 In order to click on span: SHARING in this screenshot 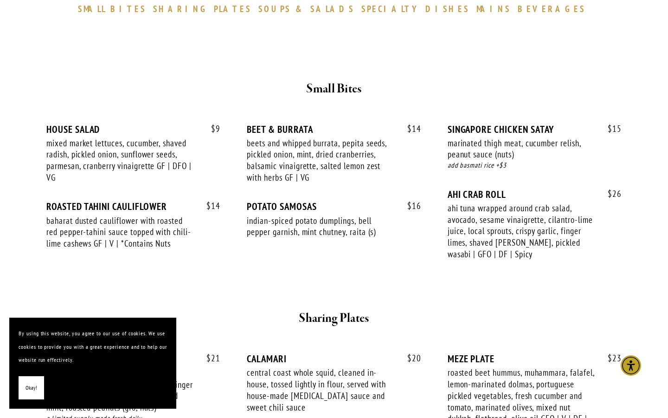, I will do `click(181, 9)`.